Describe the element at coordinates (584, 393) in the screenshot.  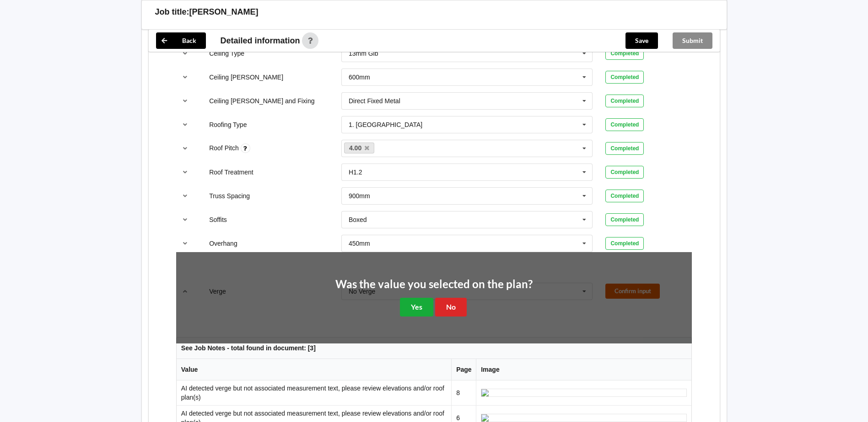
I see `img: ai_input-page8-Verge-c0.jpeg` at that location.